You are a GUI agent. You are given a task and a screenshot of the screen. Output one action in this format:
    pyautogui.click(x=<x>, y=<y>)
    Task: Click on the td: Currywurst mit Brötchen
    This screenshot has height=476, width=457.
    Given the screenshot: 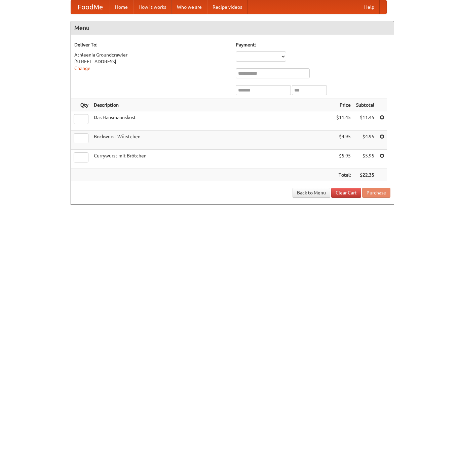 What is the action you would take?
    pyautogui.click(x=212, y=159)
    